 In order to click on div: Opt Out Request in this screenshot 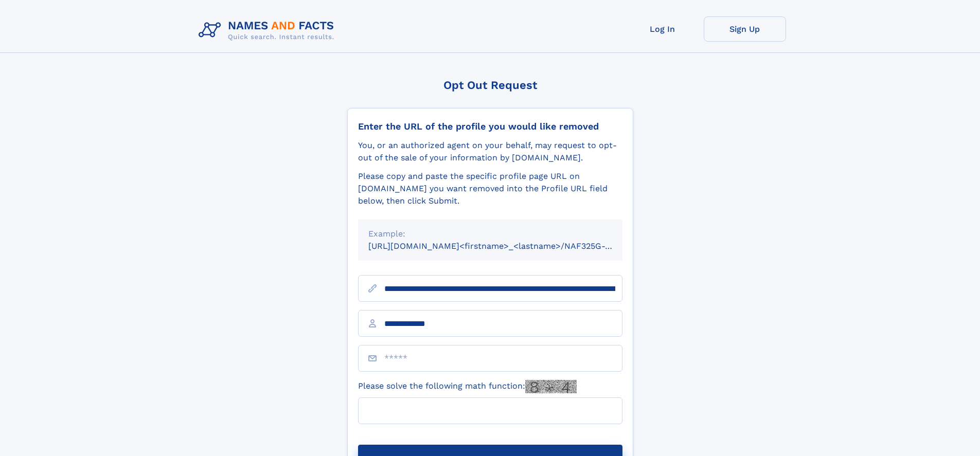, I will do `click(490, 85)`.